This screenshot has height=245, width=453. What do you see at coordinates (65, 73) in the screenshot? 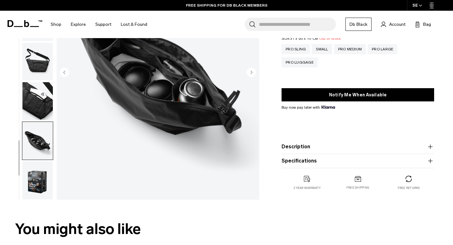
I see `button: Previous slide` at bounding box center [65, 73].